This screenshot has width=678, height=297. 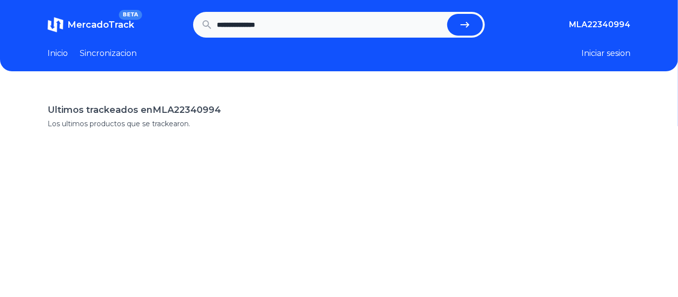 What do you see at coordinates (91, 25) in the screenshot?
I see `a: MercadoTrackBETA` at bounding box center [91, 25].